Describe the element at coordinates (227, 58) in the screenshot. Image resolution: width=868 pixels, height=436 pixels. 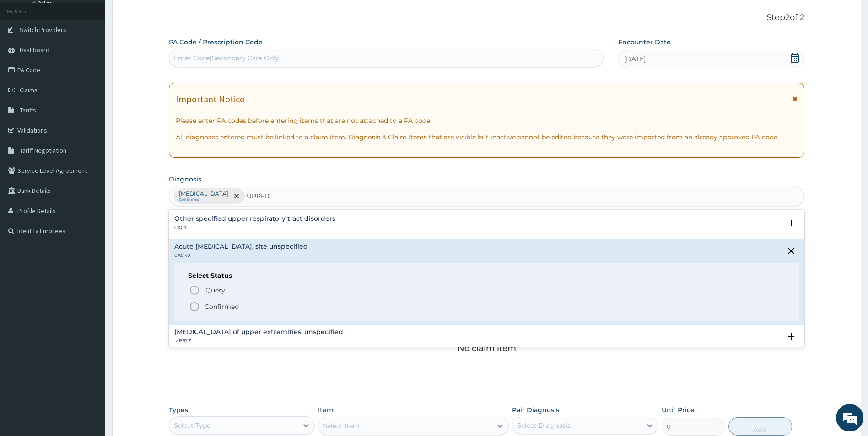
I see `div: Enter Code(Secondary Care Only)` at that location.